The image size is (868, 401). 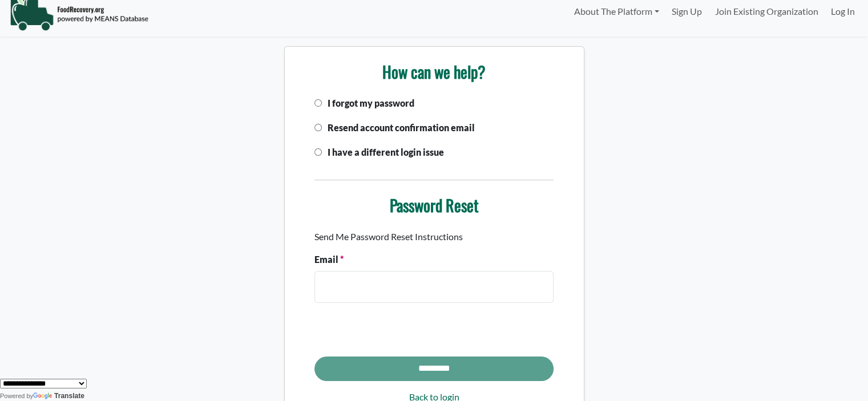 I want to click on h3: How can we help?, so click(x=434, y=72).